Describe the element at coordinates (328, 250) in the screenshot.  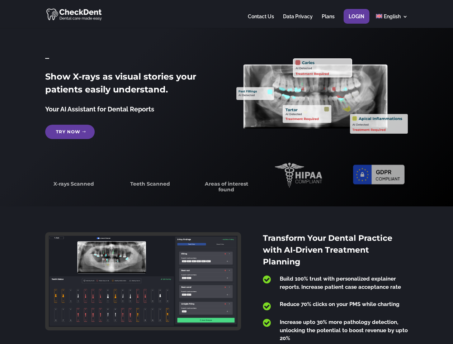
I see `span: Transform Your Dental Practice with AI-Driven Treatment Planning` at that location.